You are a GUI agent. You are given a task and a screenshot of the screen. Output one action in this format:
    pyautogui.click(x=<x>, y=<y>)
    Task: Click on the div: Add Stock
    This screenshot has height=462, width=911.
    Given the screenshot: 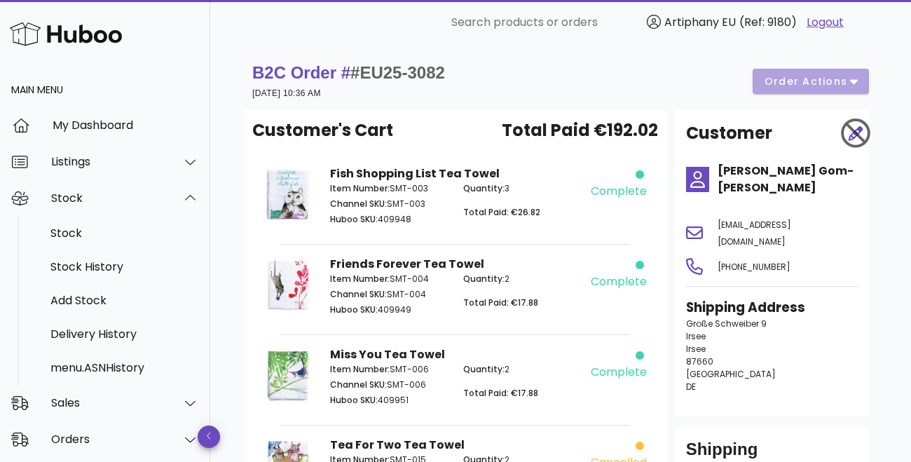 What is the action you would take?
    pyautogui.click(x=125, y=300)
    